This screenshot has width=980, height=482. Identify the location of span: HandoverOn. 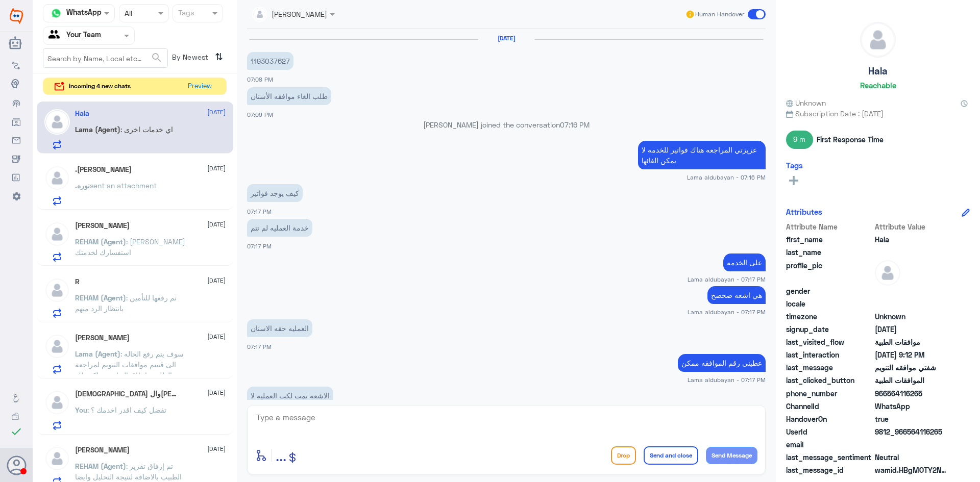
(829, 419).